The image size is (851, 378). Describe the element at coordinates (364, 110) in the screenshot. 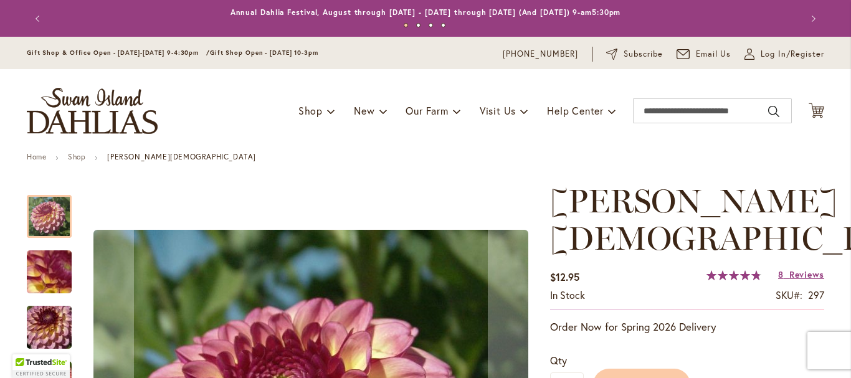

I see `span: New` at that location.